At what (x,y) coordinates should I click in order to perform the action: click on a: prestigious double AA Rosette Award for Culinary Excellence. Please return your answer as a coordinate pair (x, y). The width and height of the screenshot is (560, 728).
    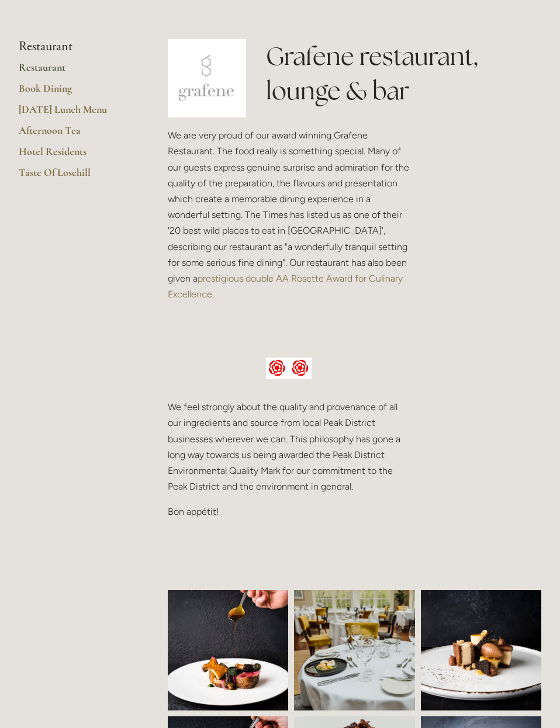
    Looking at the image, I should click on (286, 286).